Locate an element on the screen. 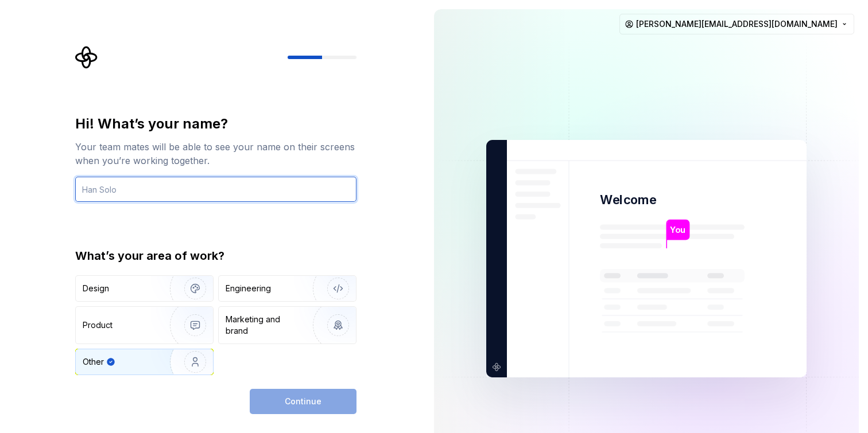 Image resolution: width=868 pixels, height=433 pixels. div: Product is located at coordinates (98, 325).